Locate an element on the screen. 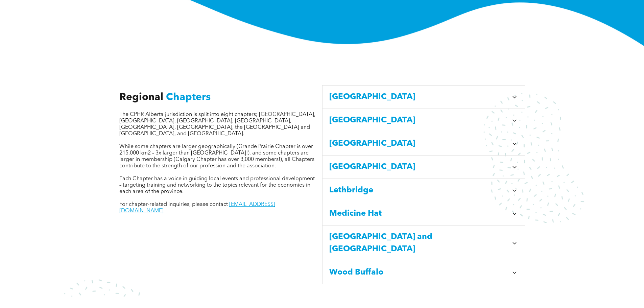 Image resolution: width=644 pixels, height=308 pixels. span: Chapters is located at coordinates (188, 97).